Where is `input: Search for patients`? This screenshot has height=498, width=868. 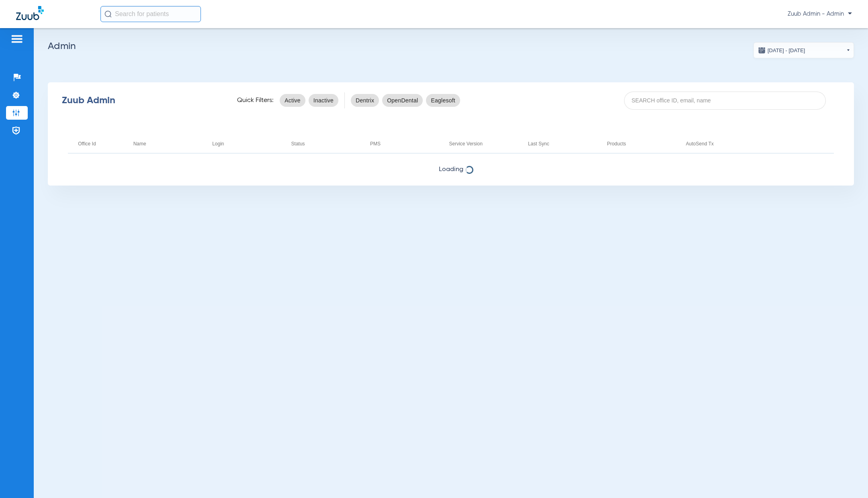 input: Search for patients is located at coordinates (151, 14).